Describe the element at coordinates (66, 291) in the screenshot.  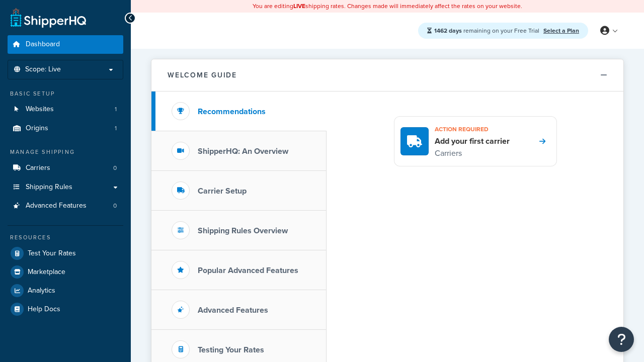
I see `a: Analytics` at that location.